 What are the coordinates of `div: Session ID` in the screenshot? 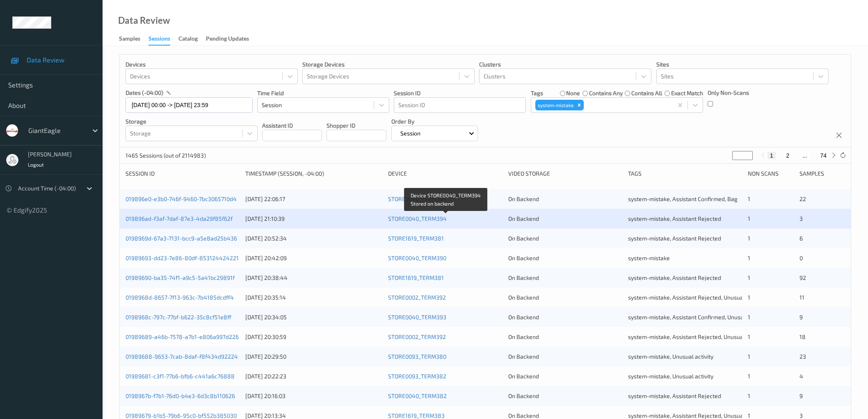 It's located at (182, 173).